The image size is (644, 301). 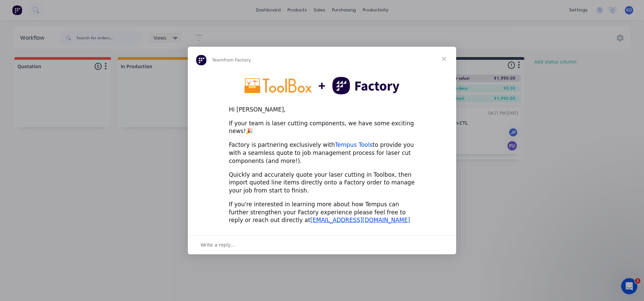 What do you see at coordinates (322, 244) in the screenshot?
I see `div: Open conversation and reply` at bounding box center [322, 244].